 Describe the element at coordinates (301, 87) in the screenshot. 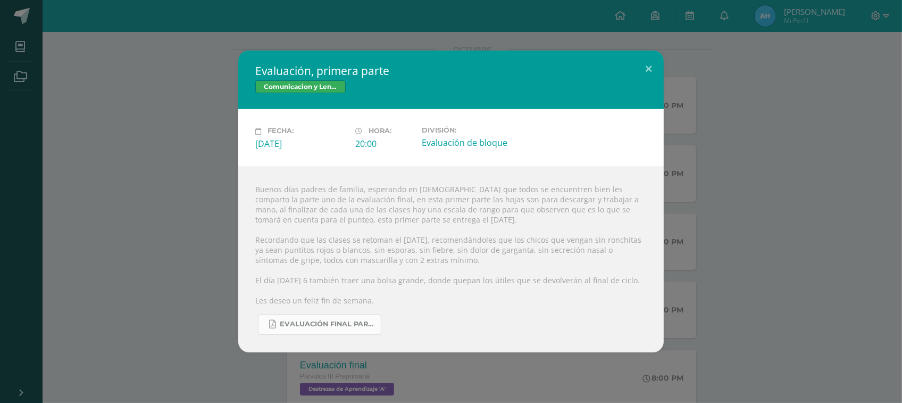

I see `span: Comunicacion y Lenguaje` at that location.